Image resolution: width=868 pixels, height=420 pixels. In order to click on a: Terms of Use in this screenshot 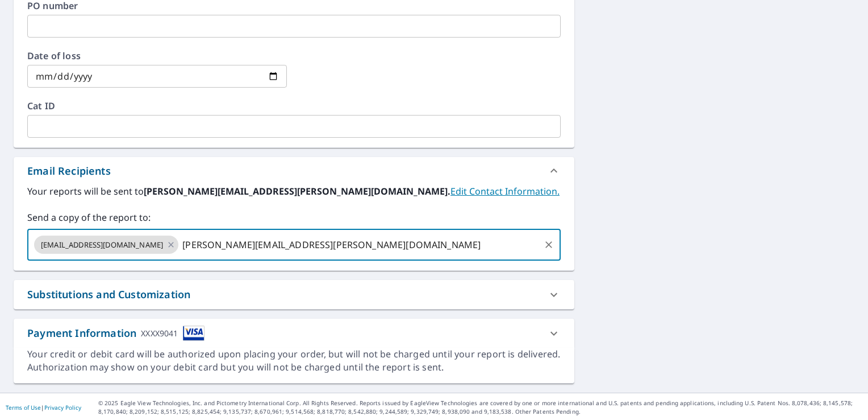, I will do `click(23, 407)`.